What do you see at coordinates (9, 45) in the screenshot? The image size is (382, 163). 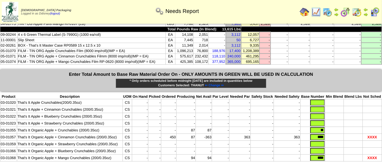 I see `td: 02-00261` at bounding box center [9, 45].